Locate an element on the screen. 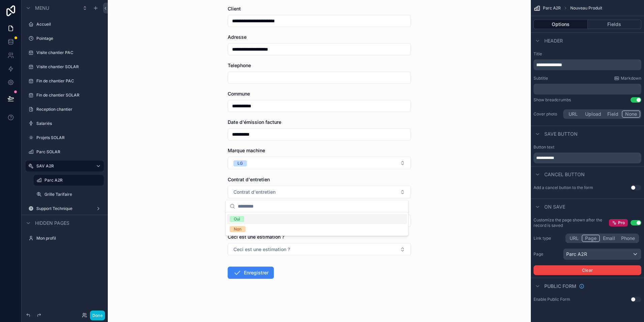  label: Add a cancel button to the form is located at coordinates (563, 187).